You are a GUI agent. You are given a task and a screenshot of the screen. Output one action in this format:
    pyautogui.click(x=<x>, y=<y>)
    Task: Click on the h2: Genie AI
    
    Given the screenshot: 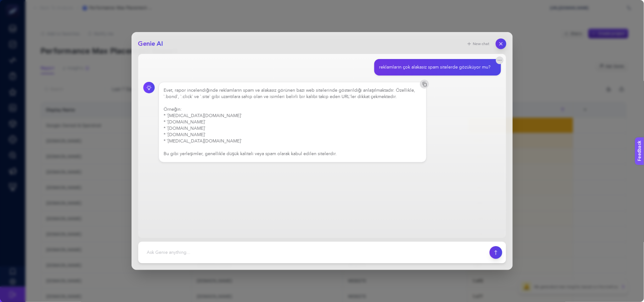 What is the action you would take?
    pyautogui.click(x=151, y=44)
    